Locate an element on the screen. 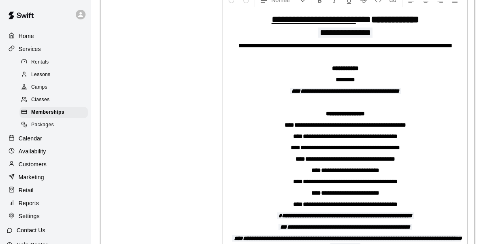  div: Camps is located at coordinates (53, 88).